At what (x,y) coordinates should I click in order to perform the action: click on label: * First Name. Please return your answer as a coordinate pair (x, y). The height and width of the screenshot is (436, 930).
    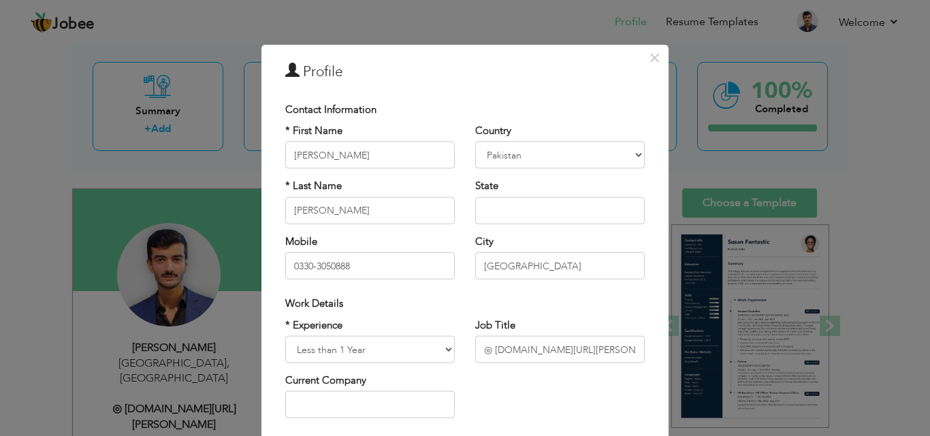
    Looking at the image, I should click on (314, 131).